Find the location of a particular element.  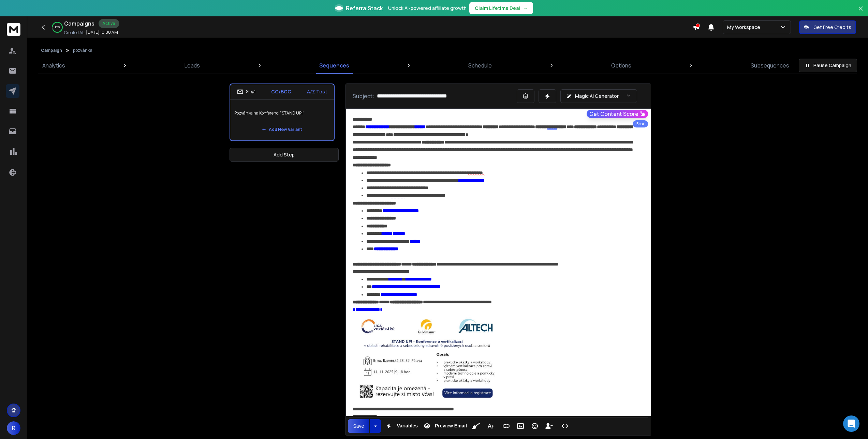

button: Clean HTML is located at coordinates (476, 426).